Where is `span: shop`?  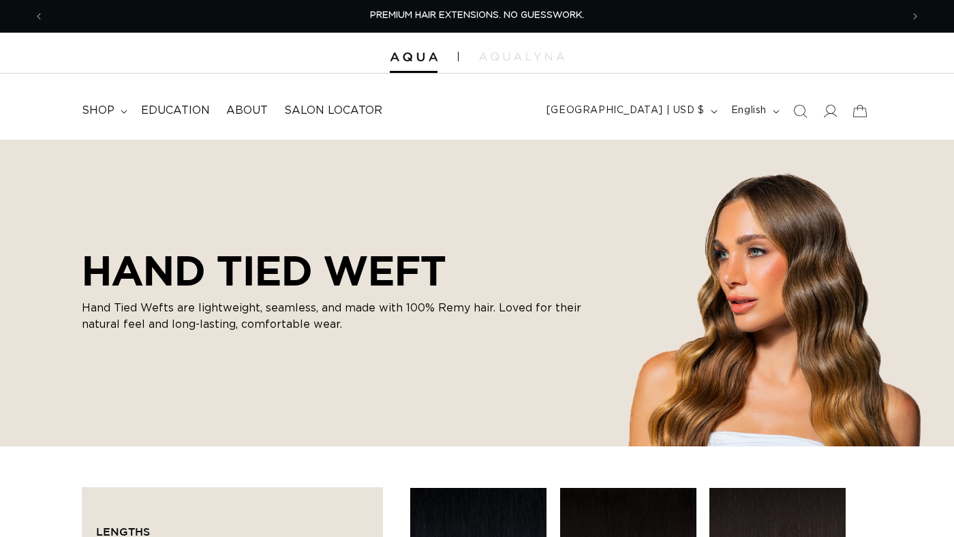 span: shop is located at coordinates (98, 110).